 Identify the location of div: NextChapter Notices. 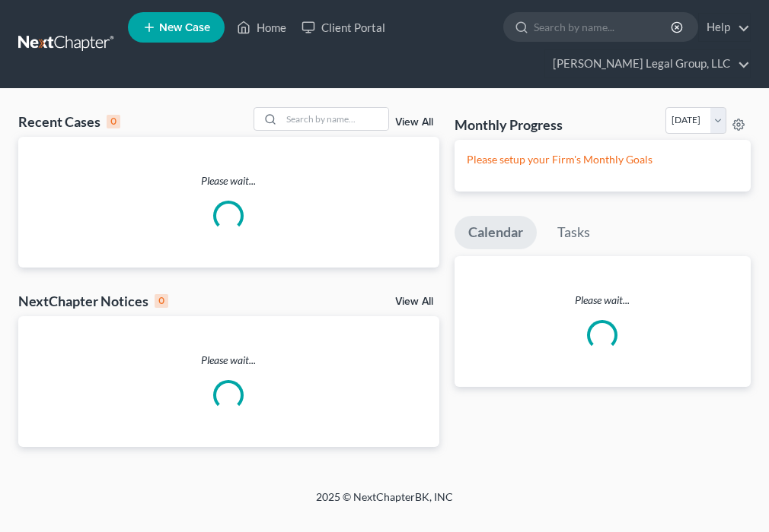
(92, 301).